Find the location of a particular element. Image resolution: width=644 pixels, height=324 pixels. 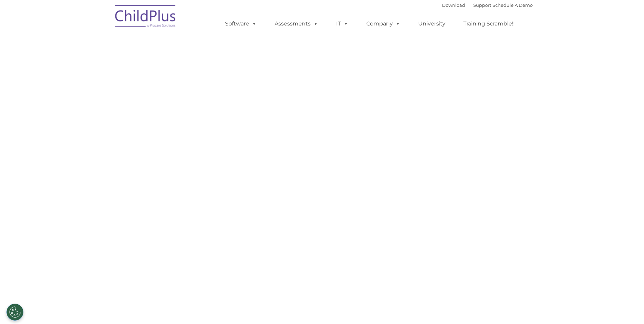

button: Cookies Settings is located at coordinates (15, 312).